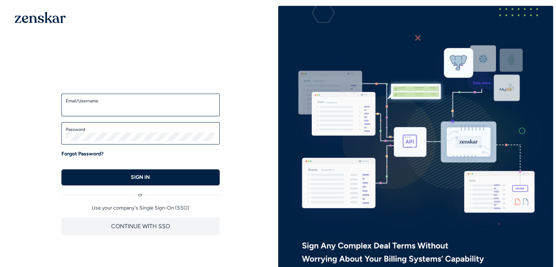  I want to click on label: Email/Username, so click(140, 101).